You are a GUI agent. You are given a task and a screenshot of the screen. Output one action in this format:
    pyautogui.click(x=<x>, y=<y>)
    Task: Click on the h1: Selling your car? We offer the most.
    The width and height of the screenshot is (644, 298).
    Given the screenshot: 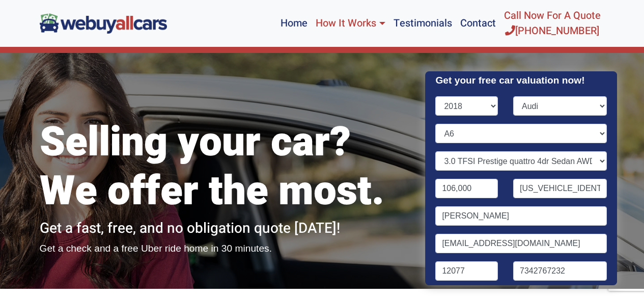 What is the action you would take?
    pyautogui.click(x=226, y=167)
    